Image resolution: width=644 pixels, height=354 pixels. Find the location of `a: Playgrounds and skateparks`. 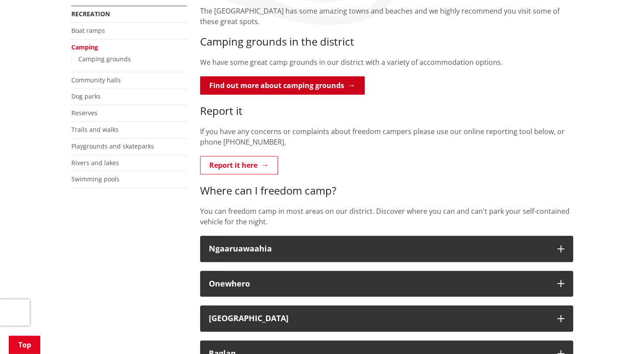

a: Playgrounds and skateparks is located at coordinates (112, 146).